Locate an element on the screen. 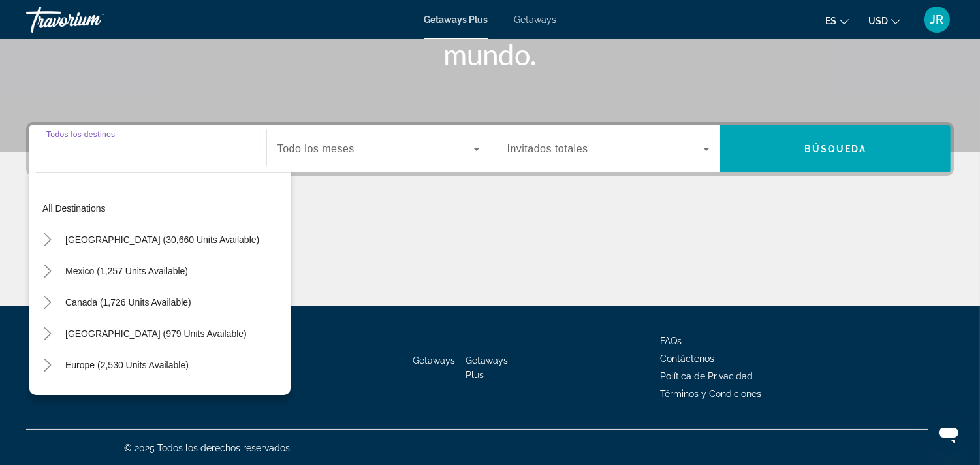 The height and width of the screenshot is (465, 980). div: Search widget is located at coordinates (490, 149).